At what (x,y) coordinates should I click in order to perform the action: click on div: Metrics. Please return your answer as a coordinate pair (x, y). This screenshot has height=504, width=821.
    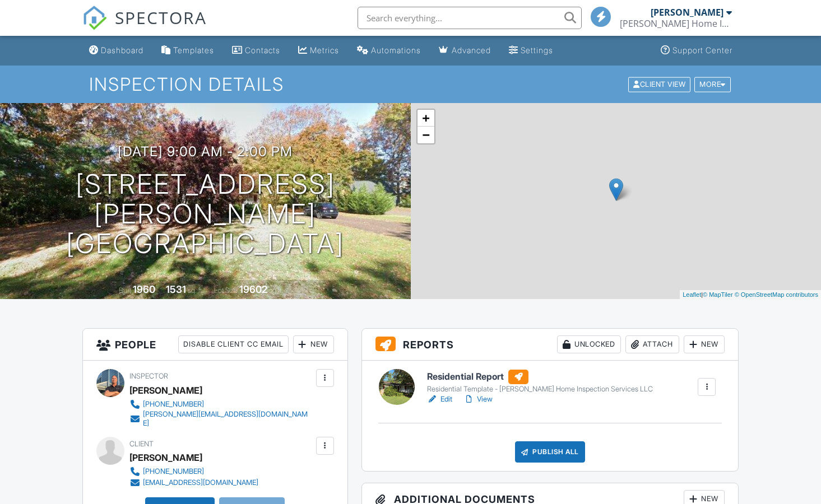
    Looking at the image, I should click on (325, 50).